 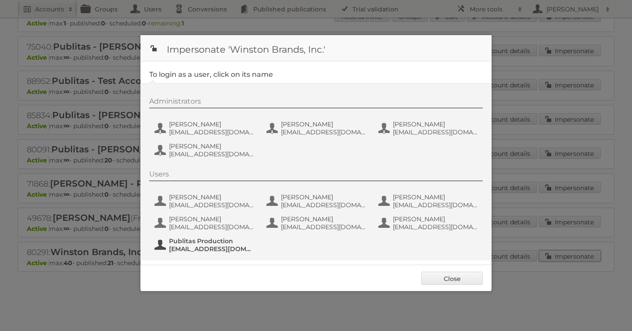 I want to click on h1: Impersonate 'Winston Brands, Inc.', so click(x=316, y=48).